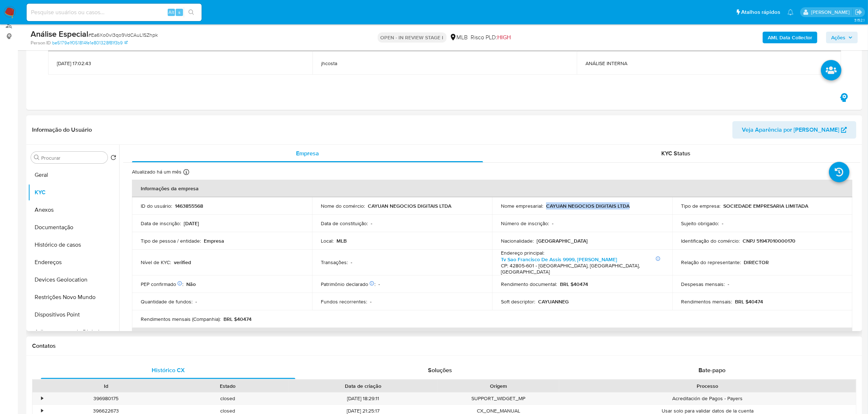 This screenshot has height=414, width=868. Describe the element at coordinates (73, 280) in the screenshot. I see `button: Devices Geolocation` at that location.